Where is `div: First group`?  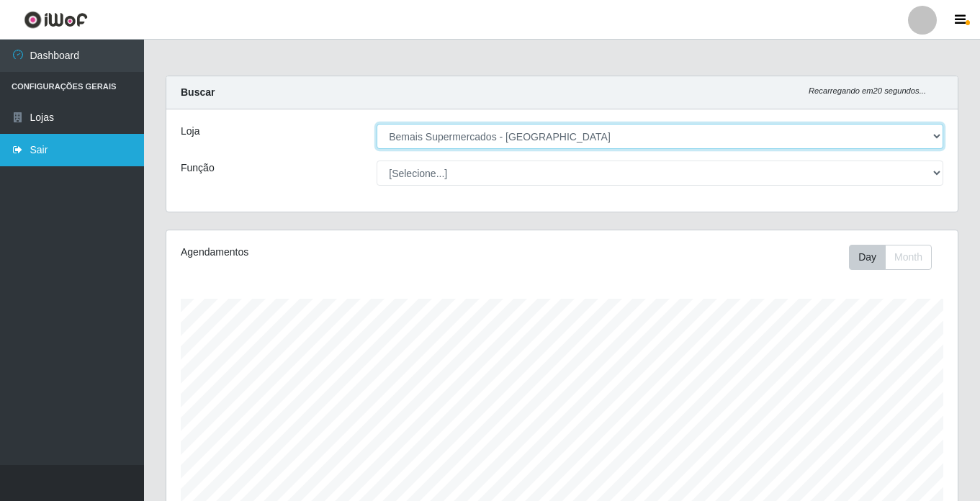
div: First group is located at coordinates (889, 257).